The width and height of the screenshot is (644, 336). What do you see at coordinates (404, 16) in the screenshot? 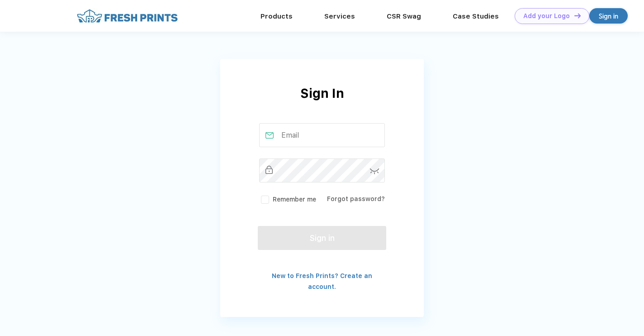
I see `a: CSR Swag` at bounding box center [404, 16].